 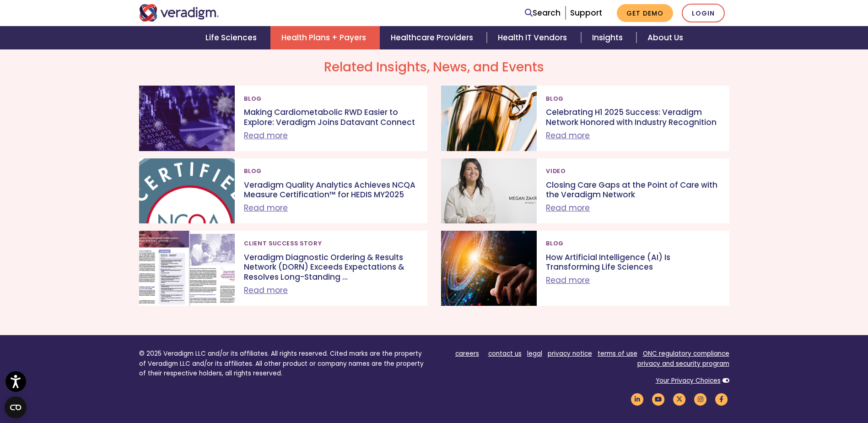 What do you see at coordinates (569, 353) in the screenshot?
I see `a: privacy notice` at bounding box center [569, 353].